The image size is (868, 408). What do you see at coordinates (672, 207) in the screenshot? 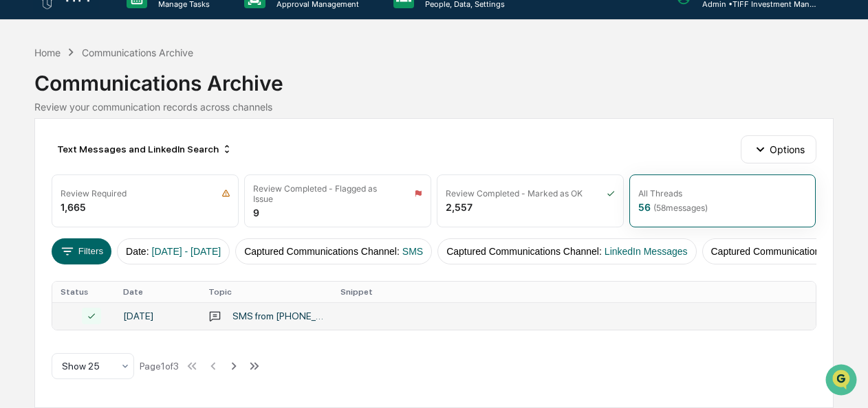
I see `div: 56` at bounding box center [672, 207].